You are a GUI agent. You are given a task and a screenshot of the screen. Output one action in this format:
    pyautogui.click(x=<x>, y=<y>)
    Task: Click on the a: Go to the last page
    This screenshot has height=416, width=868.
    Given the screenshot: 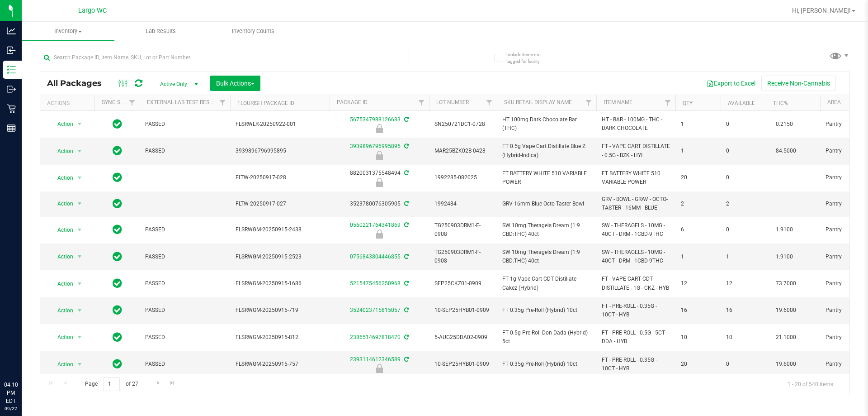 What is the action you would take?
    pyautogui.click(x=172, y=383)
    